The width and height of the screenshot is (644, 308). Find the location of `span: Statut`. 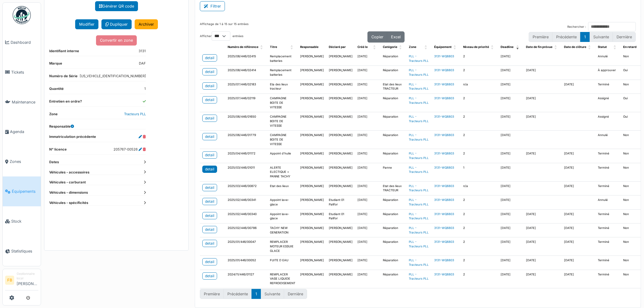

span: Statut is located at coordinates (602, 47).